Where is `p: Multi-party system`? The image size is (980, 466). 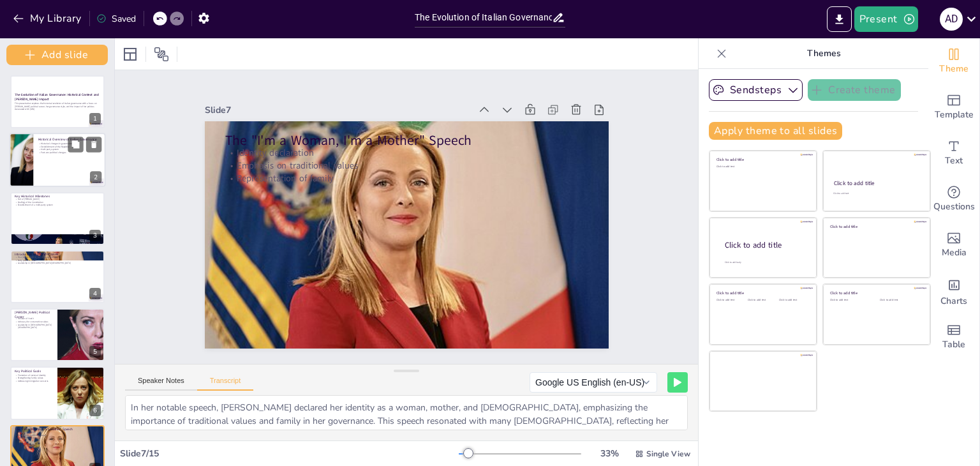
p: Multi-party system is located at coordinates (70, 149).